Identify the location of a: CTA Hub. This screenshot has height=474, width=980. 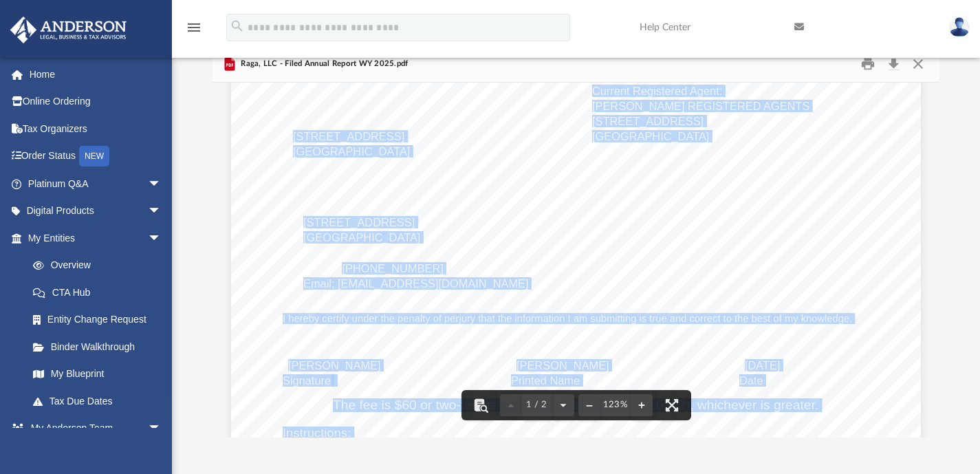
(100, 293).